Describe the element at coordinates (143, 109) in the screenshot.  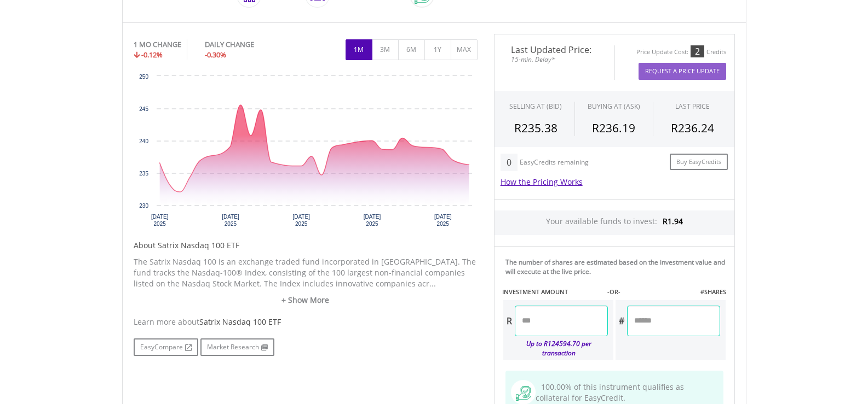
I see `text: 245` at that location.